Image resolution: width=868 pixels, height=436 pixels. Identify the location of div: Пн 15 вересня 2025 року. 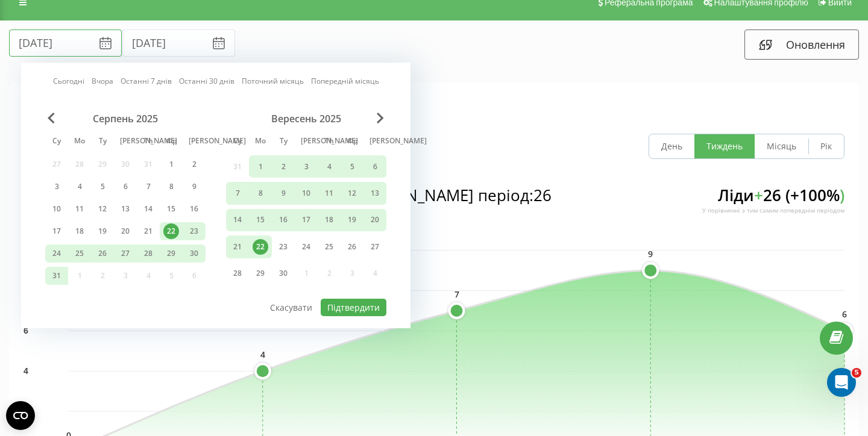
(260, 219).